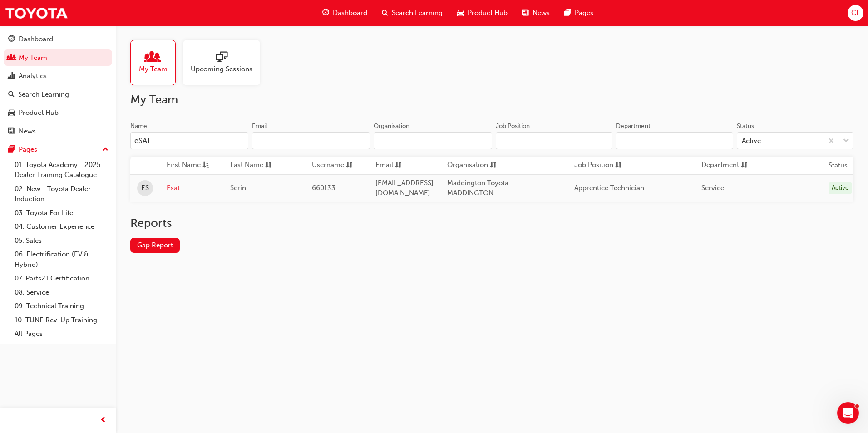  Describe the element at coordinates (311, 141) in the screenshot. I see `input: Email` at that location.